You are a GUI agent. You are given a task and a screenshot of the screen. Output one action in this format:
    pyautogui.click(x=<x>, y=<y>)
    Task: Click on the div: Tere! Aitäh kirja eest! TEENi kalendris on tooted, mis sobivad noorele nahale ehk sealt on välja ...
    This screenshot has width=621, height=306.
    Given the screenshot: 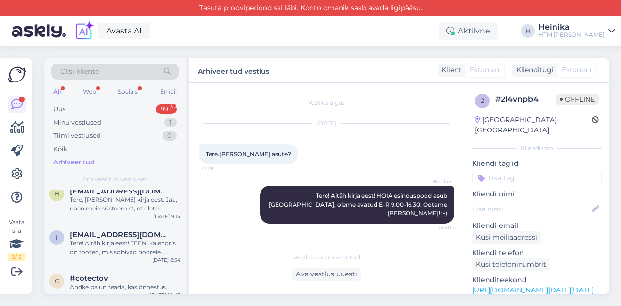 What is the action you would take?
    pyautogui.click(x=125, y=248)
    